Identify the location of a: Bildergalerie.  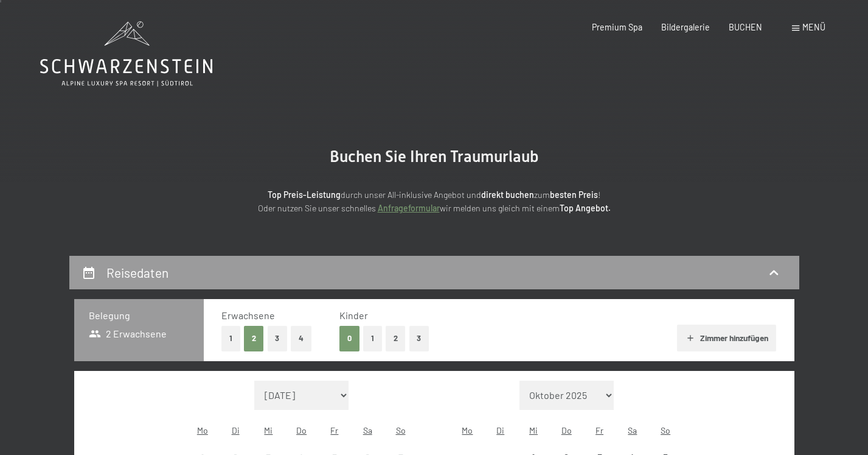
(686, 27).